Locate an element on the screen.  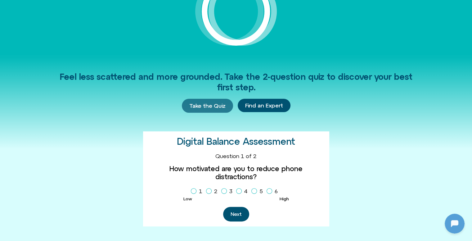
label: 3 is located at coordinates (228, 191).